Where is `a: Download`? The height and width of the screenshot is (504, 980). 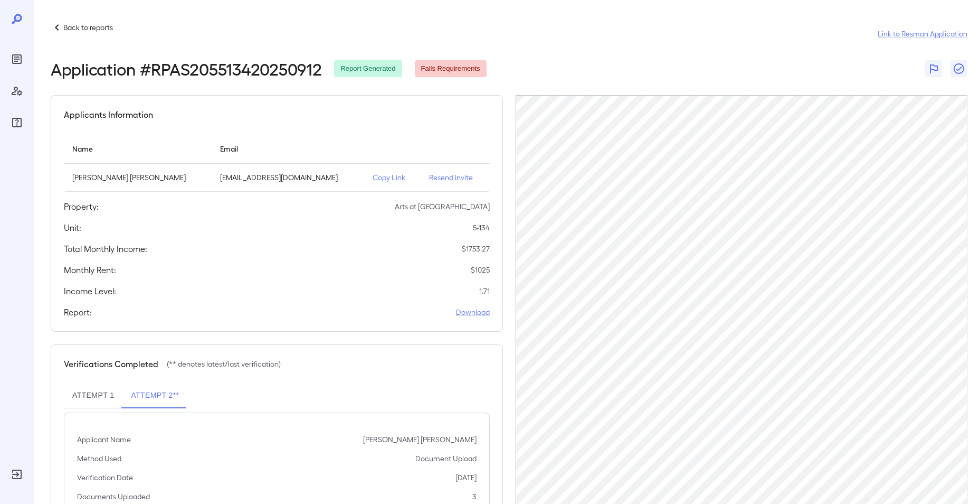
a: Download is located at coordinates (473, 312).